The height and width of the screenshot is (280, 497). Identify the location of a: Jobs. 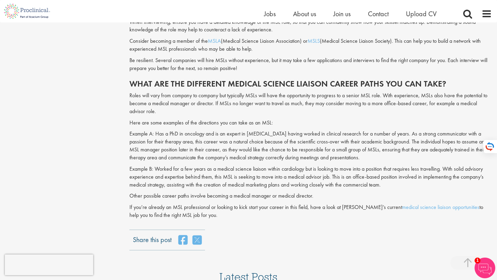
(270, 14).